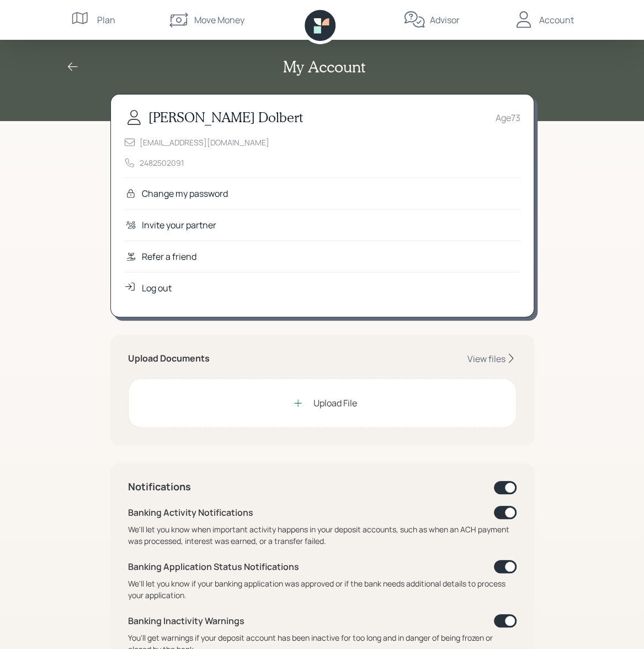  What do you see at coordinates (169, 358) in the screenshot?
I see `h5: Upload Documents` at bounding box center [169, 358].